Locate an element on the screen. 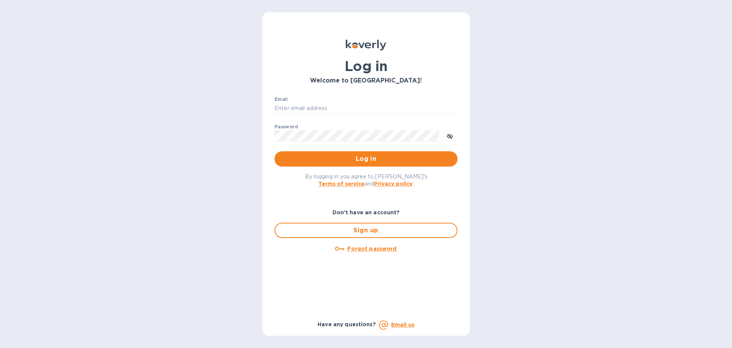 The width and height of the screenshot is (732, 348). a: Privacy policy is located at coordinates (393, 183).